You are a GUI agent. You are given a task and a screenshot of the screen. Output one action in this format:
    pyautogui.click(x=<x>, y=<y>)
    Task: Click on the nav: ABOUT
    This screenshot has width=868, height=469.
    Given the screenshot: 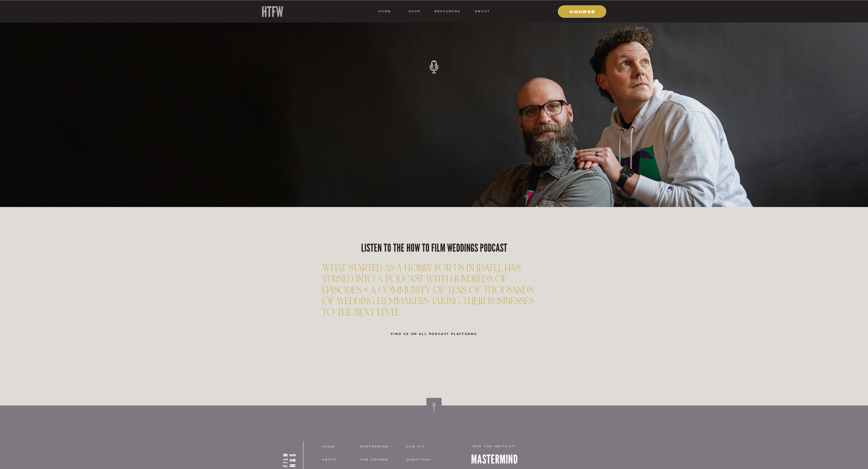 What is the action you would take?
    pyautogui.click(x=482, y=11)
    